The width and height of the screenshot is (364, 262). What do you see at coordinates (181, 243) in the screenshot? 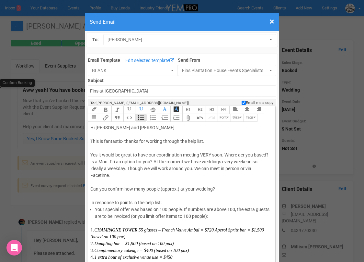
I see `div: 2.` at bounding box center [181, 243].